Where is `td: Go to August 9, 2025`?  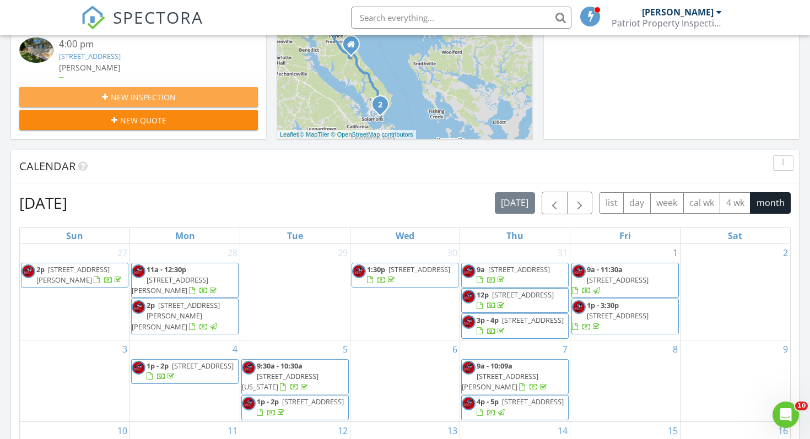 td: Go to August 9, 2025 is located at coordinates (735, 381).